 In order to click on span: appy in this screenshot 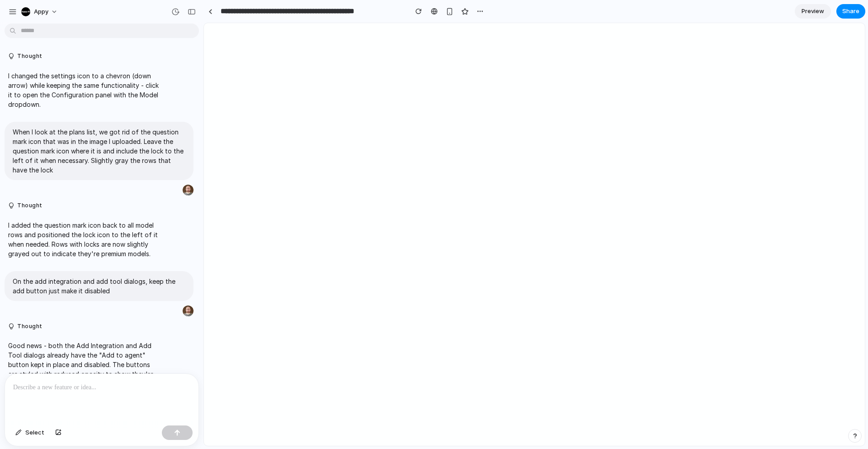, I will do `click(41, 12)`.